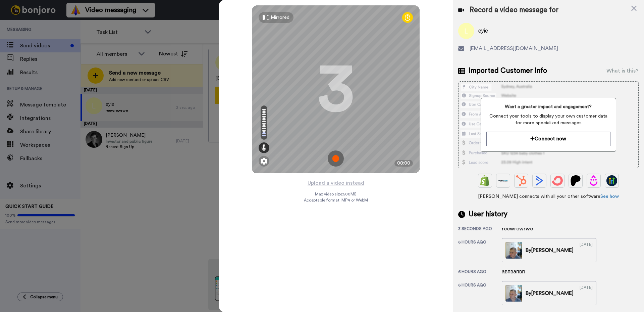  Describe the element at coordinates (548, 107) in the screenshot. I see `span: Want a greater impact and engagement?` at that location.